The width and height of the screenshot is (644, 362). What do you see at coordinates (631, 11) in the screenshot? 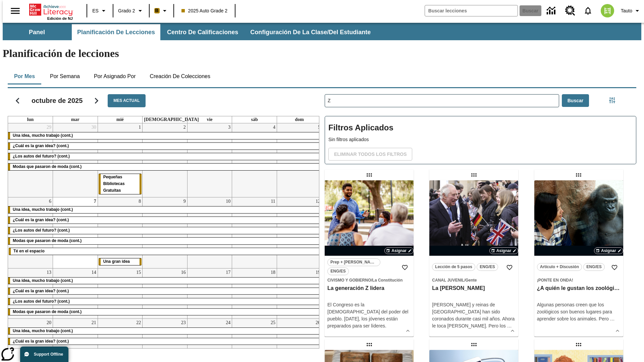
I see `button: Perfil/Configuración` at bounding box center [631, 11].